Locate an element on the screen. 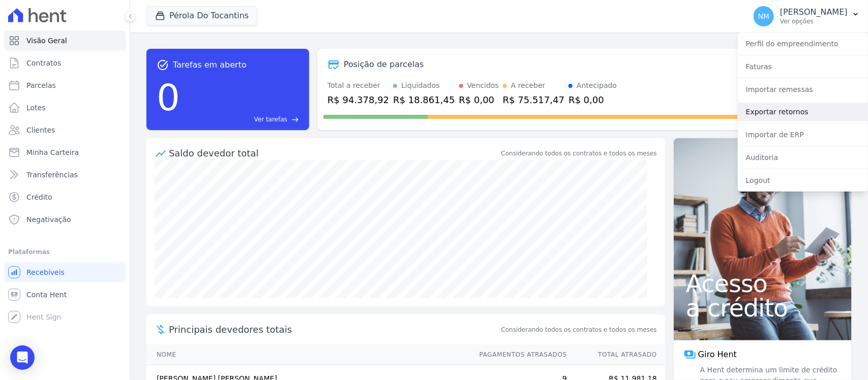 The height and width of the screenshot is (380, 868). a: Conta Hent is located at coordinates (64, 295).